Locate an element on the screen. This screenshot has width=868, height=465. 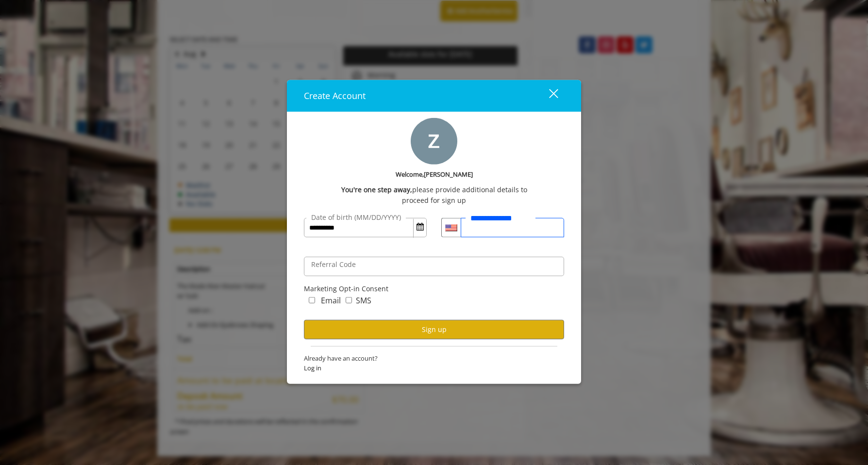
div: please provide additional details to is located at coordinates (434, 189).